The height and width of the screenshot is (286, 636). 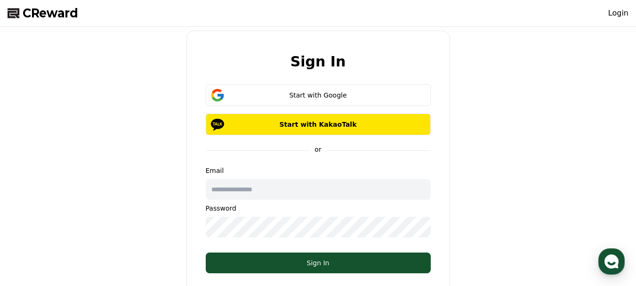 What do you see at coordinates (318, 208) in the screenshot?
I see `p: Password` at bounding box center [318, 208].